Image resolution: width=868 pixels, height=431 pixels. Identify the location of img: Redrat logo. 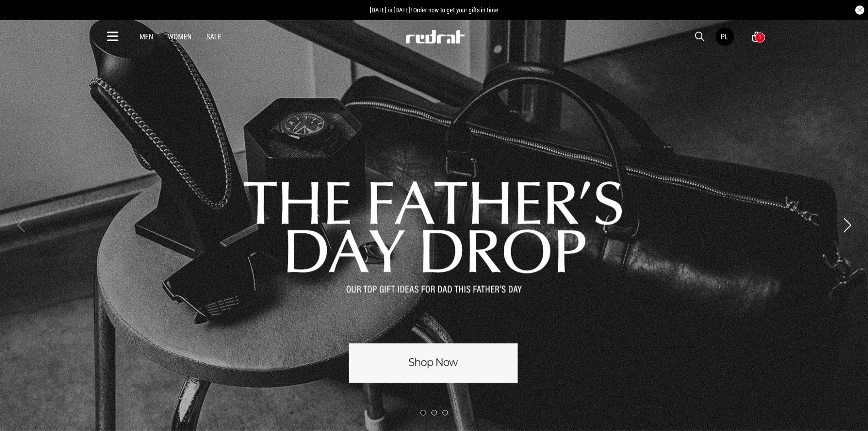
(435, 36).